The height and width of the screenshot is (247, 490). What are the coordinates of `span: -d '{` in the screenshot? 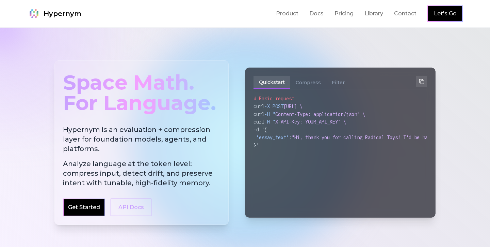 It's located at (261, 129).